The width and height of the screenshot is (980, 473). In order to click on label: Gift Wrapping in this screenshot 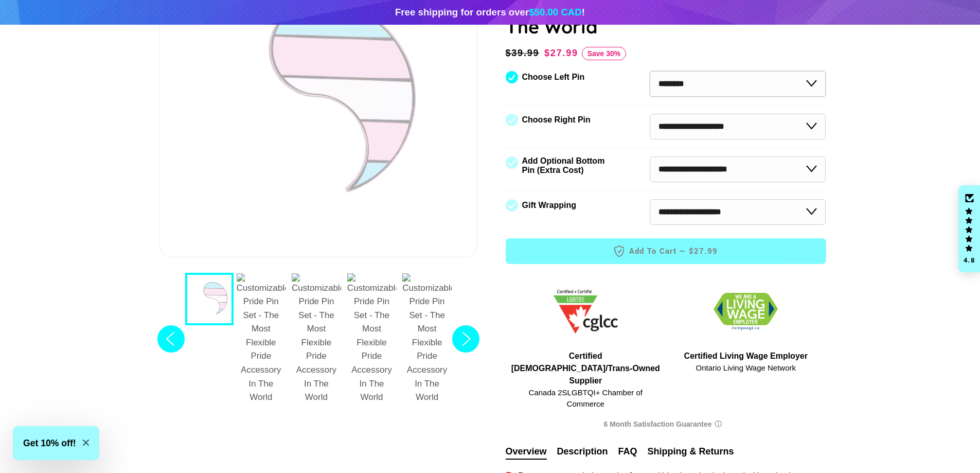, I will do `click(549, 205)`.